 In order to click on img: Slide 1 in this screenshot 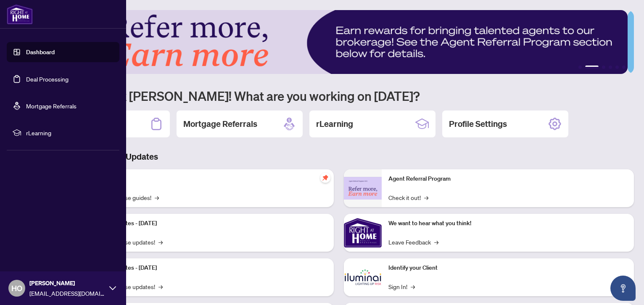, I will do `click(335, 42)`.